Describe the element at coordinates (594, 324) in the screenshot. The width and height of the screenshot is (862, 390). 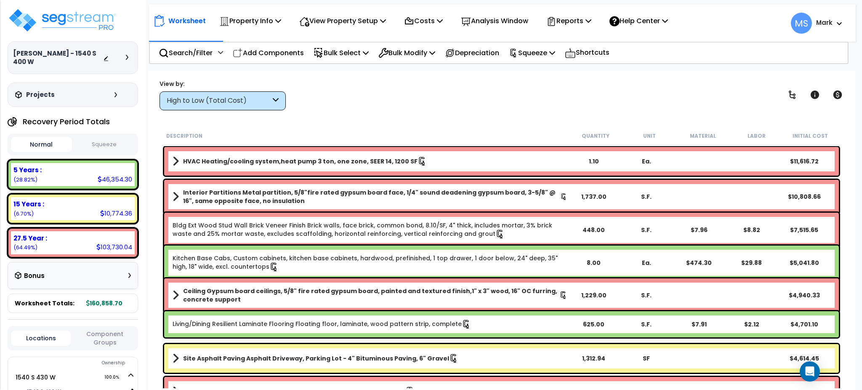
I see `div: 625.00` at that location.